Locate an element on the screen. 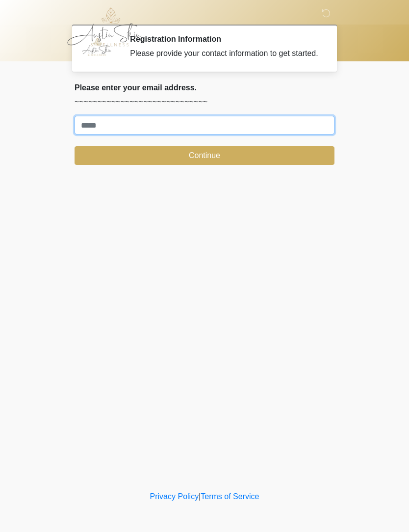 This screenshot has height=532, width=409. a: Privacy Policy is located at coordinates (174, 496).